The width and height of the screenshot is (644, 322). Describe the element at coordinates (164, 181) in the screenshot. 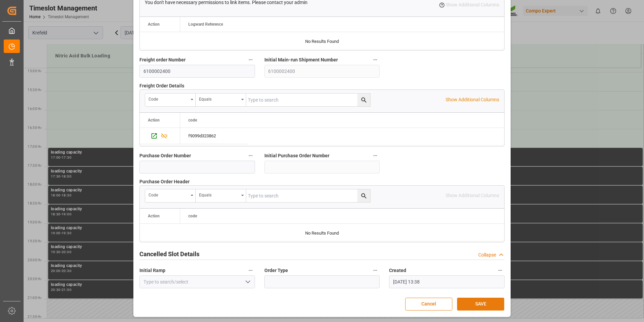

I see `span: Purchase Order Header` at that location.